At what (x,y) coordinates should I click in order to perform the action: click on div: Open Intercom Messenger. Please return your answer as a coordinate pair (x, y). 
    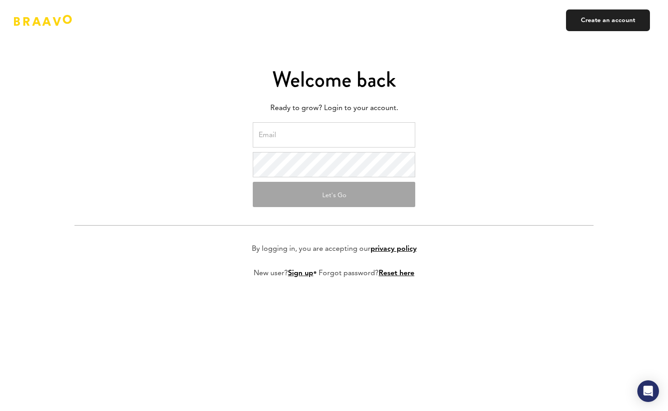
    Looking at the image, I should click on (648, 391).